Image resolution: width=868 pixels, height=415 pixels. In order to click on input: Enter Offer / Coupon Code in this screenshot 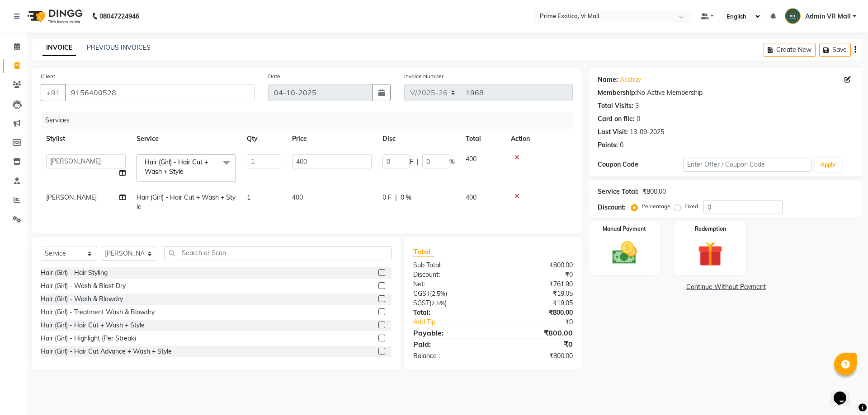, I will do `click(747, 165)`.